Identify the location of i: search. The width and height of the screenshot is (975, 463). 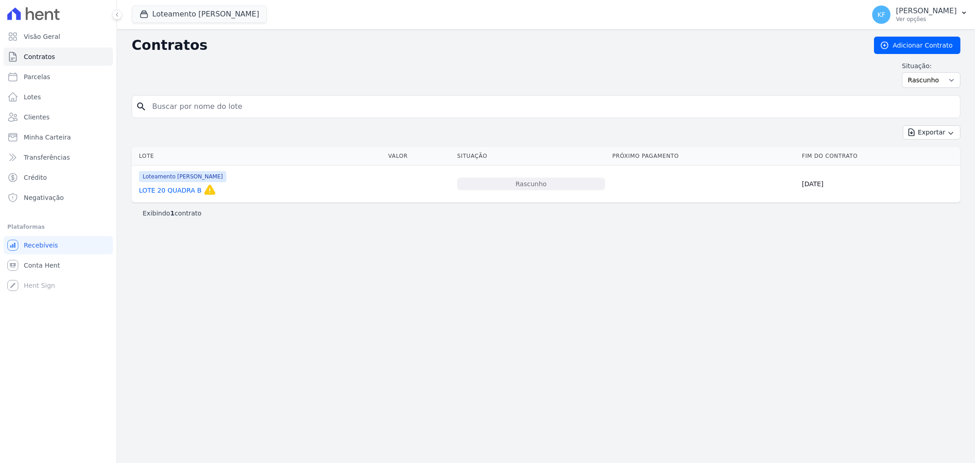
(141, 107).